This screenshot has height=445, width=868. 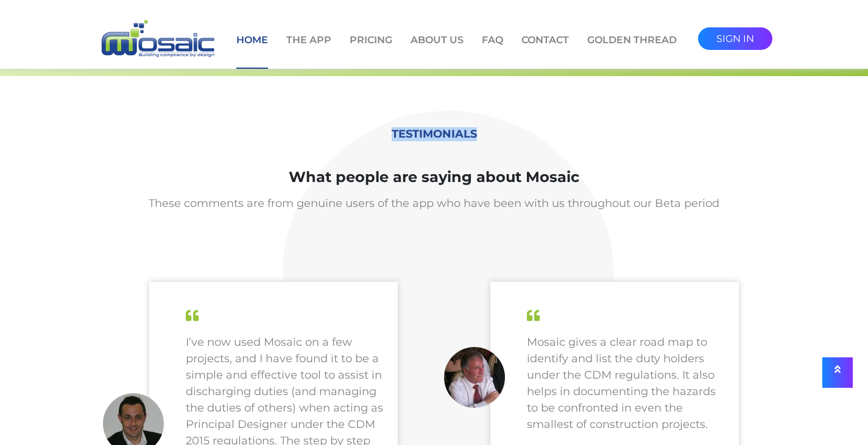 I want to click on a: The App, so click(x=309, y=50).